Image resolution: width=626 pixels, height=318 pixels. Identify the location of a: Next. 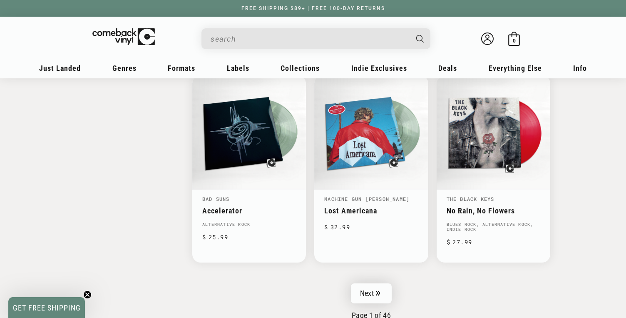
(371, 293).